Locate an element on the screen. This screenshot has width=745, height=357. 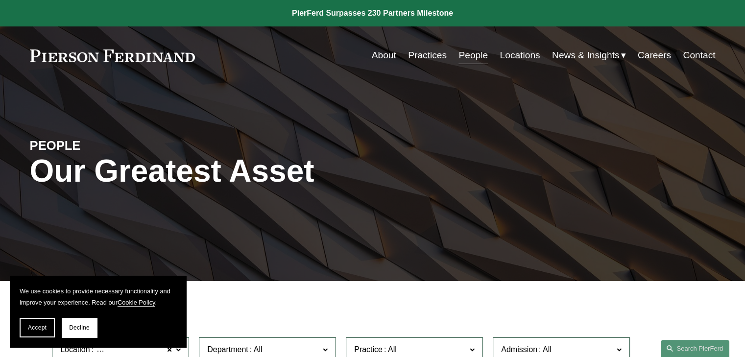
a: Cookie Policy is located at coordinates (136, 302).